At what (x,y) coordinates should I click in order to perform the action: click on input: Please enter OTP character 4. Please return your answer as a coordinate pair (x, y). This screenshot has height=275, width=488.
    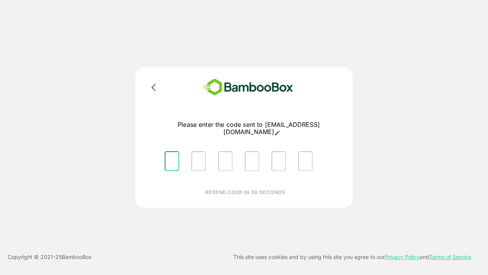
    Looking at the image, I should click on (252, 161).